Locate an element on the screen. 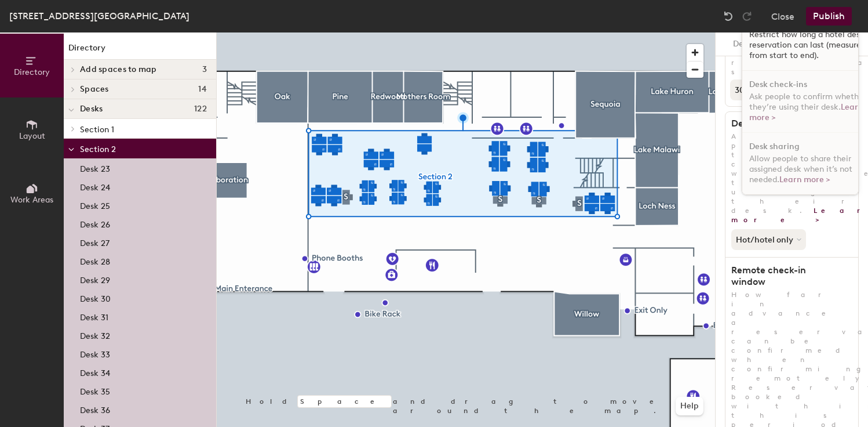 The image size is (868, 427). span: Add spaces to map is located at coordinates (118, 70).